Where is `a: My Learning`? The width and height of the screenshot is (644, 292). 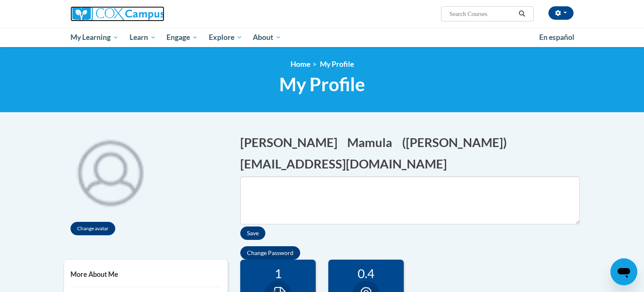 a: My Learning is located at coordinates (95, 37).